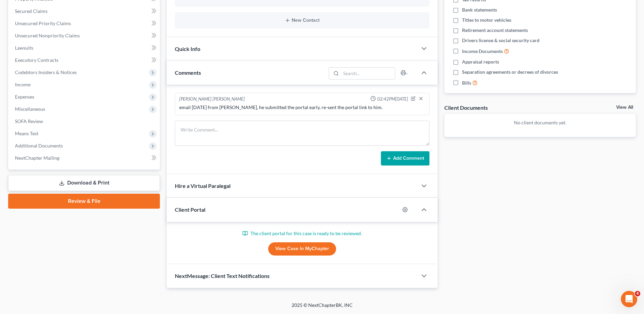 The height and width of the screenshot is (314, 644). What do you see at coordinates (24, 97) in the screenshot?
I see `span: Expenses` at bounding box center [24, 97].